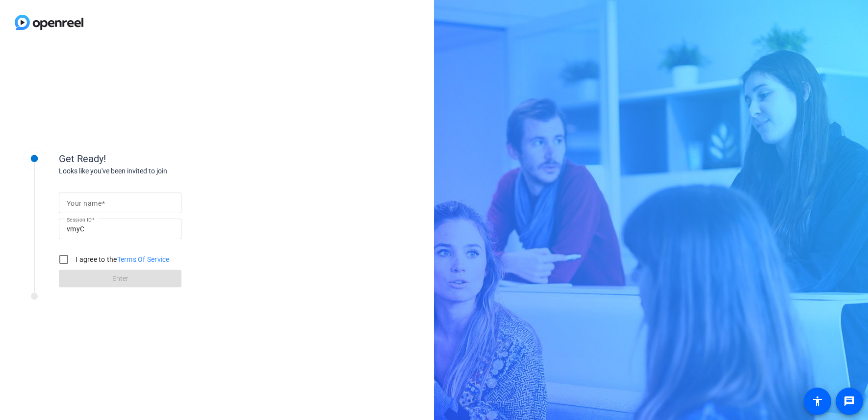 This screenshot has height=420, width=868. Describe the element at coordinates (84, 203) in the screenshot. I see `mat-label: Your name` at that location.